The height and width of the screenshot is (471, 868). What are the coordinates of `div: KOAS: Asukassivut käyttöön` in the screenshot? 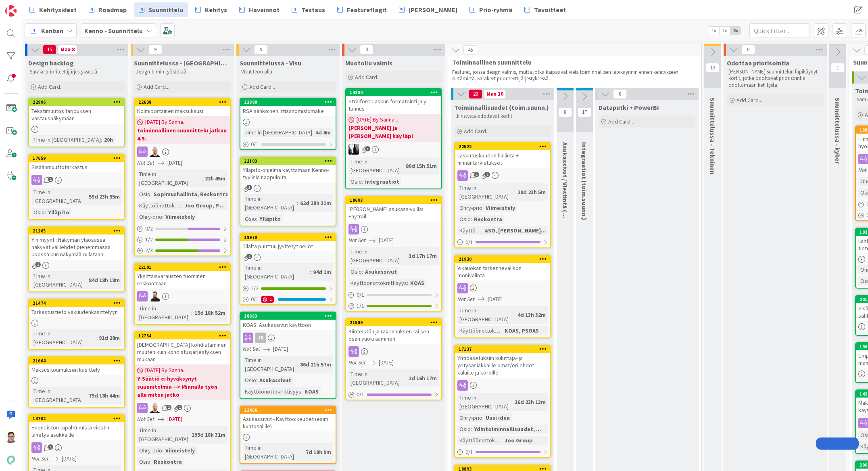 It's located at (288, 325).